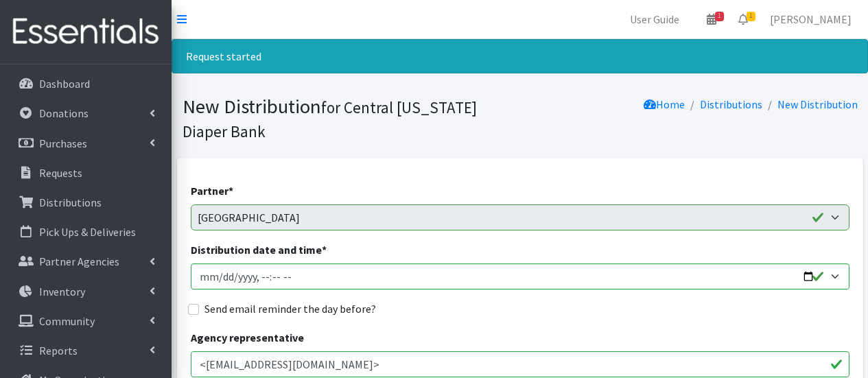  I want to click on p: Community, so click(67, 322).